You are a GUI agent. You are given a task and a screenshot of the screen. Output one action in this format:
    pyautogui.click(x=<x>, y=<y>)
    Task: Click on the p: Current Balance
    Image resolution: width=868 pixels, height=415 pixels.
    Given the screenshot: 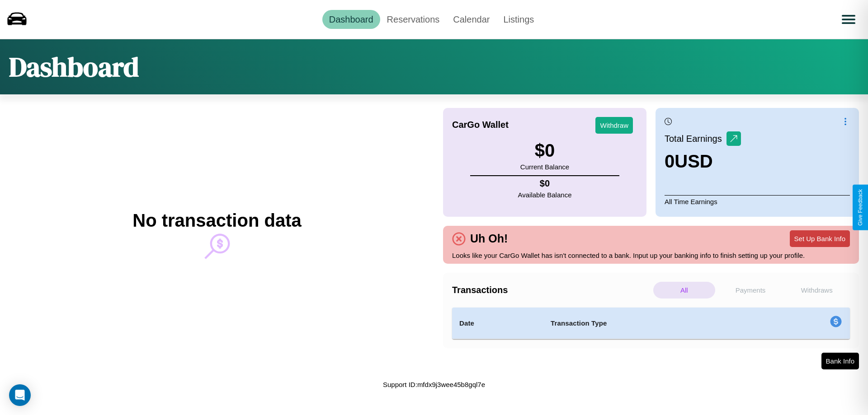 What is the action you would take?
    pyautogui.click(x=545, y=167)
    